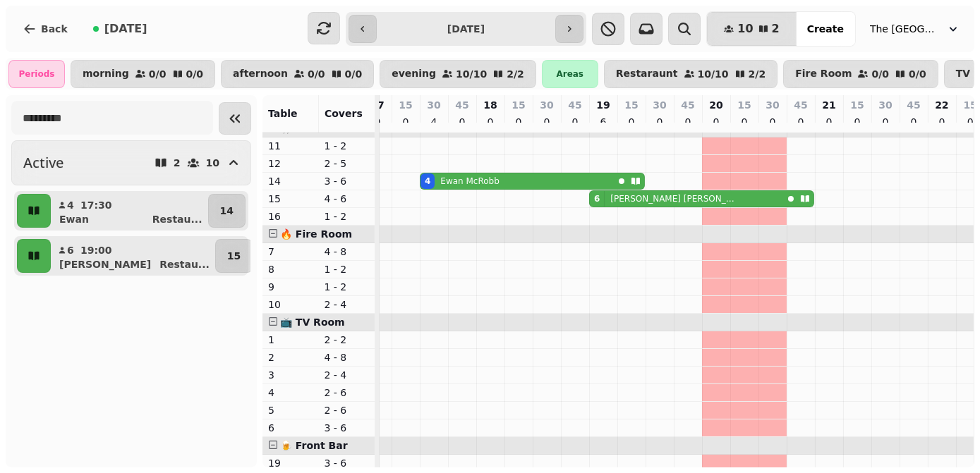 The width and height of the screenshot is (980, 473). What do you see at coordinates (571, 74) in the screenshot?
I see `div: Areas` at bounding box center [571, 74].